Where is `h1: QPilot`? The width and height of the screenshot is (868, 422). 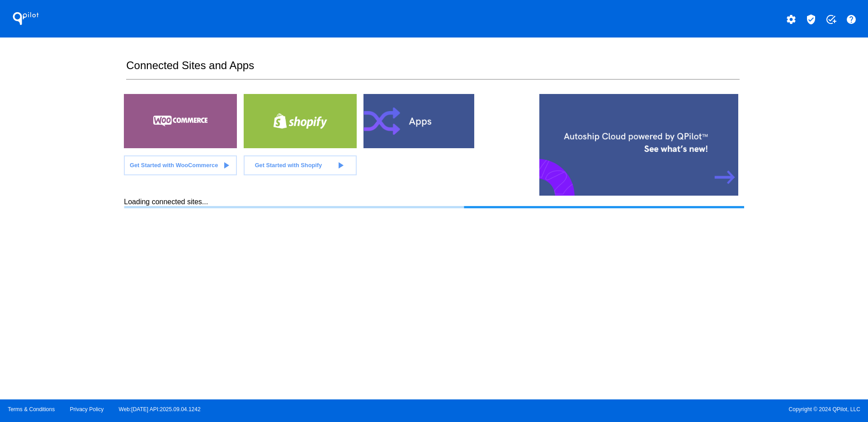 h1: QPilot is located at coordinates (26, 18).